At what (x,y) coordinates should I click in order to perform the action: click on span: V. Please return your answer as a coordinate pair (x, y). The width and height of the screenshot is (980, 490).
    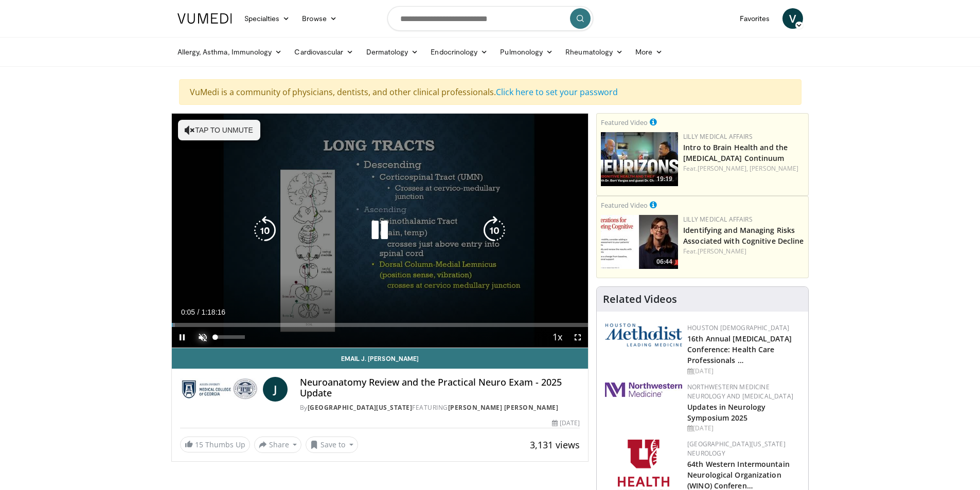
    Looking at the image, I should click on (793, 18).